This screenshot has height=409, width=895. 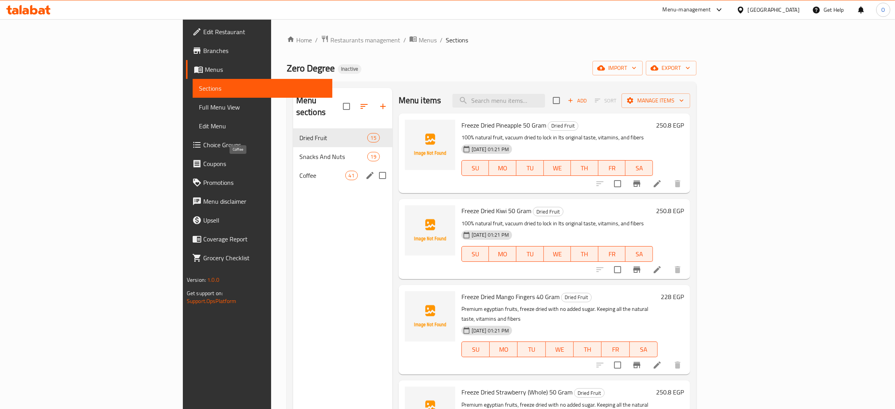 I want to click on span: Coffee, so click(x=322, y=175).